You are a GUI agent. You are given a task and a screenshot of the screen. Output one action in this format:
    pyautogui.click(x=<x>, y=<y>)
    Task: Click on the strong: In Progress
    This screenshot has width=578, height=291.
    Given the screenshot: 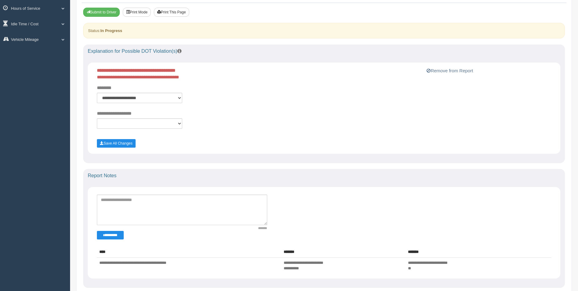 What is the action you would take?
    pyautogui.click(x=111, y=30)
    